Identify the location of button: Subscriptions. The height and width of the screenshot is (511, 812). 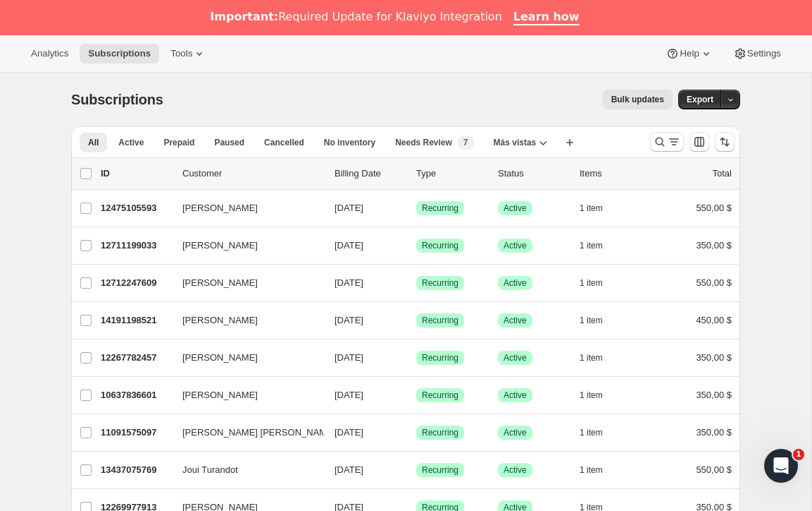
(119, 54).